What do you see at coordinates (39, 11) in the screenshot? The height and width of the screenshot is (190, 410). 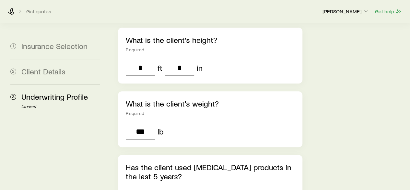 I see `button: Get quotes` at bounding box center [39, 11].